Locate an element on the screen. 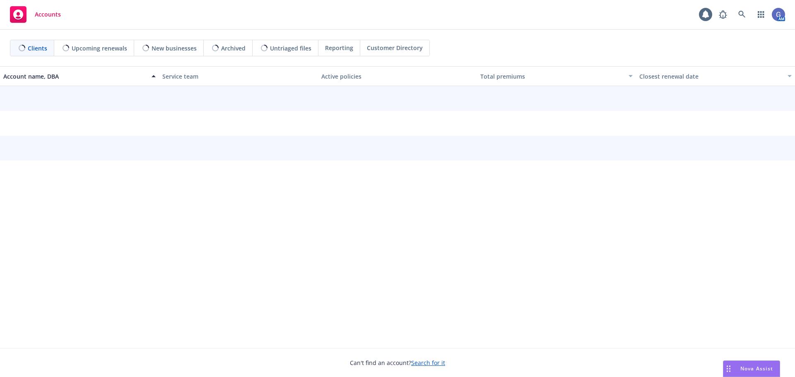  div: Total premiums is located at coordinates (552, 76).